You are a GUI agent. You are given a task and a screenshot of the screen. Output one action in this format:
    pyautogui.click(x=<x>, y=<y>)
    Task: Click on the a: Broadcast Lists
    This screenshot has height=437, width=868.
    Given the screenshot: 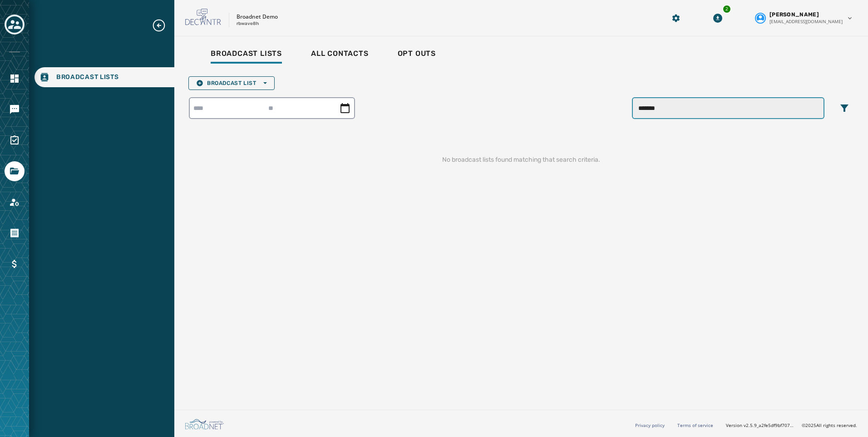 What is the action you would take?
    pyautogui.click(x=246, y=55)
    